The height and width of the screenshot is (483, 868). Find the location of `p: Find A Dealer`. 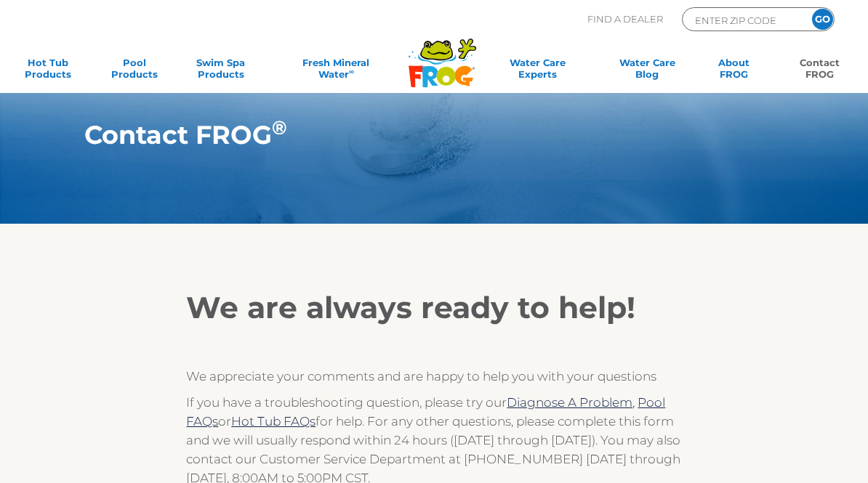

p: Find A Dealer is located at coordinates (625, 18).